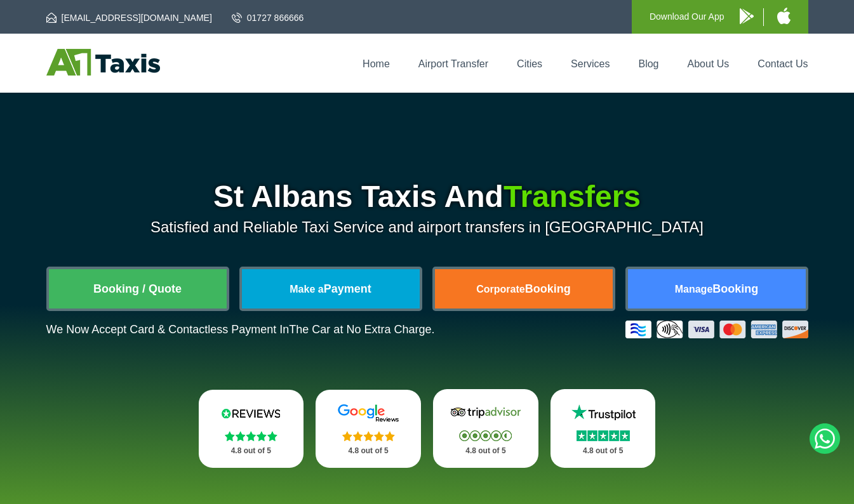 Image resolution: width=854 pixels, height=504 pixels. What do you see at coordinates (268, 17) in the screenshot?
I see `a: 01727 866666` at bounding box center [268, 17].